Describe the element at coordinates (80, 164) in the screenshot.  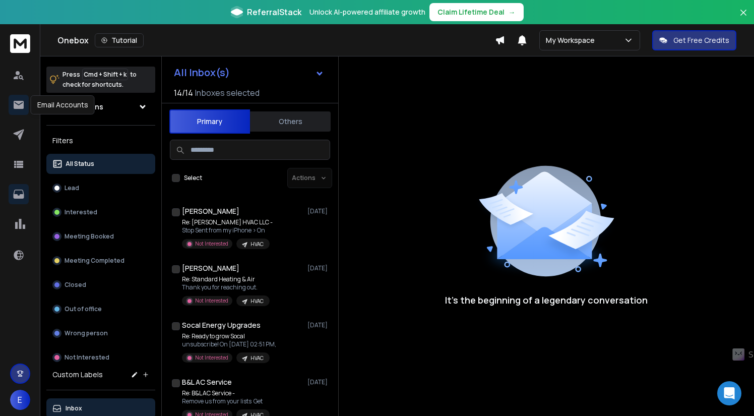
I see `p: All Status` at that location.